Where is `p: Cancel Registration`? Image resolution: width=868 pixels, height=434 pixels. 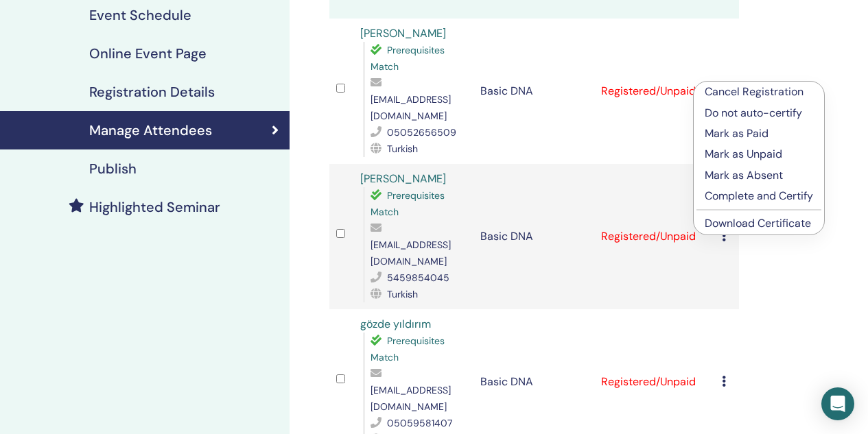 p: Cancel Registration is located at coordinates (759, 92).